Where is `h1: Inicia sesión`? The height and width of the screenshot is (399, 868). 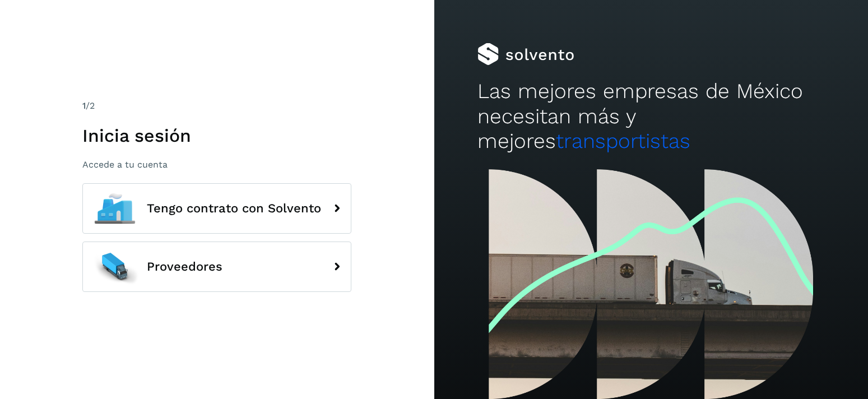
h1: Inicia sesión is located at coordinates (217, 136).